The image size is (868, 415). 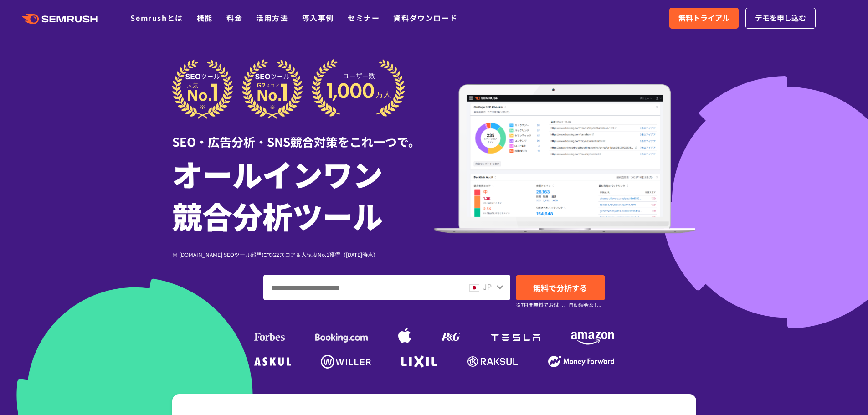 What do you see at coordinates (560, 304) in the screenshot?
I see `small: ※7日間無料でお試し。自動課金なし。` at bounding box center [560, 304].